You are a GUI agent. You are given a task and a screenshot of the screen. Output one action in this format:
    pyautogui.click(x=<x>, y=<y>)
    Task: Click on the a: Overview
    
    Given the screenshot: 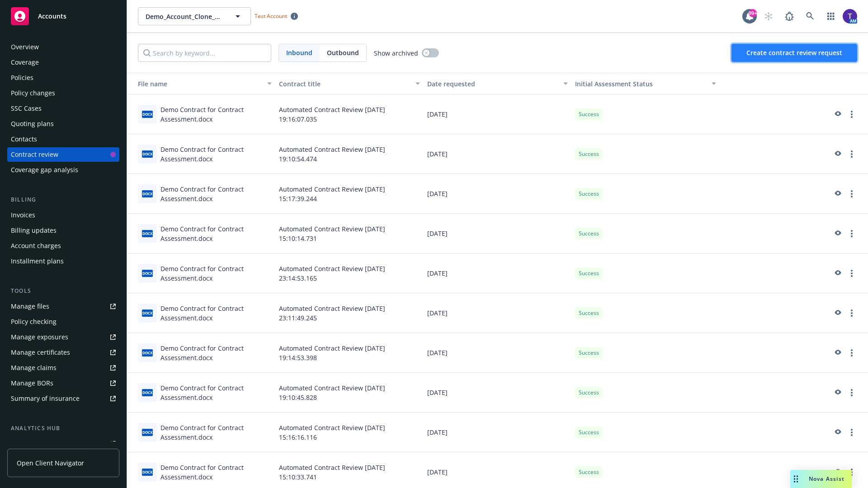 What is the action you would take?
    pyautogui.click(x=64, y=47)
    